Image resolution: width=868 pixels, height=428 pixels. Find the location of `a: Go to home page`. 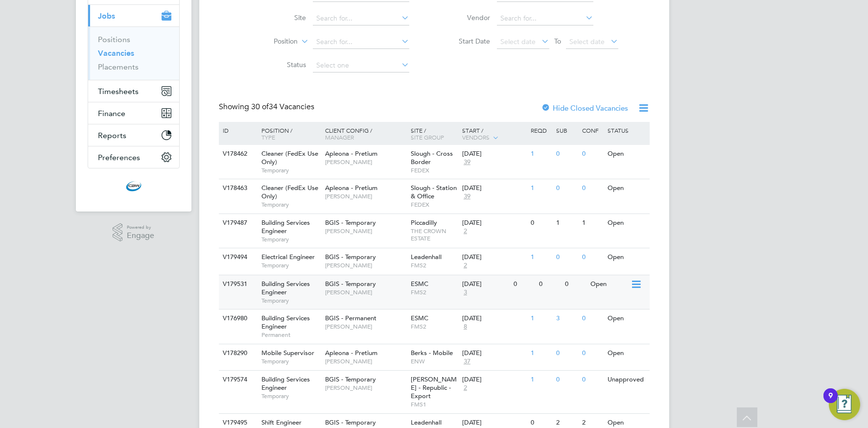

a: Go to home page is located at coordinates (134, 186).